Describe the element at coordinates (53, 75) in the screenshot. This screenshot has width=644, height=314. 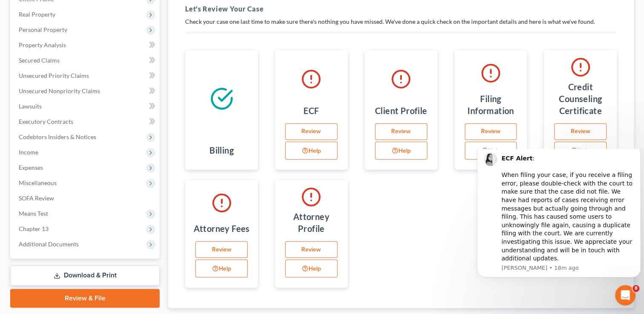
I see `span: Unsecured Priority Claims` at that location.